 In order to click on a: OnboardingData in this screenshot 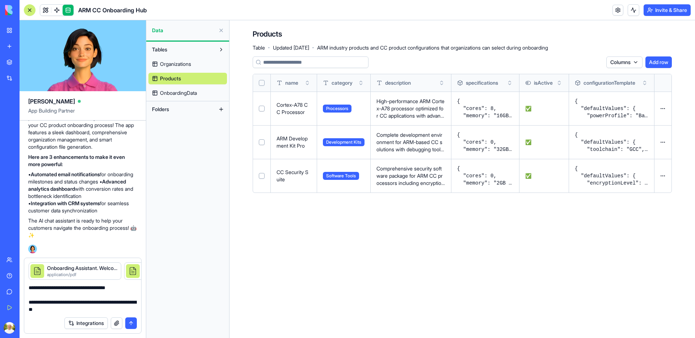, I will do `click(187, 93)`.